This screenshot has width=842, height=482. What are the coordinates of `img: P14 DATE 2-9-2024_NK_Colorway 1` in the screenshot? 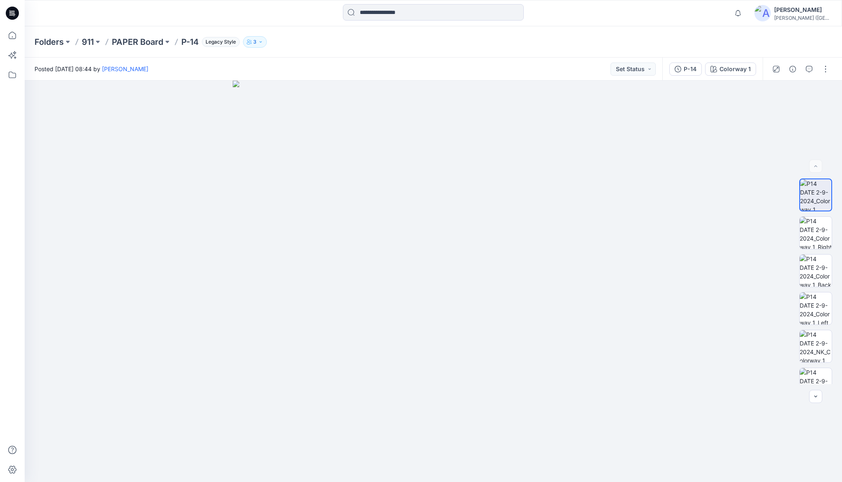 It's located at (815, 346).